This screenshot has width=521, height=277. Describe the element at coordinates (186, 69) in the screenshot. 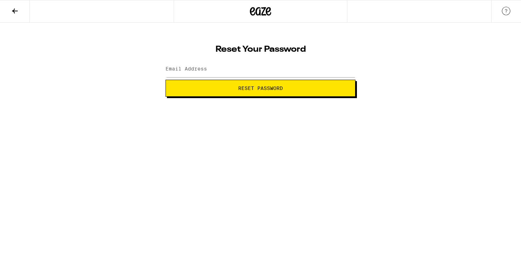

I see `label: Email Address` at that location.